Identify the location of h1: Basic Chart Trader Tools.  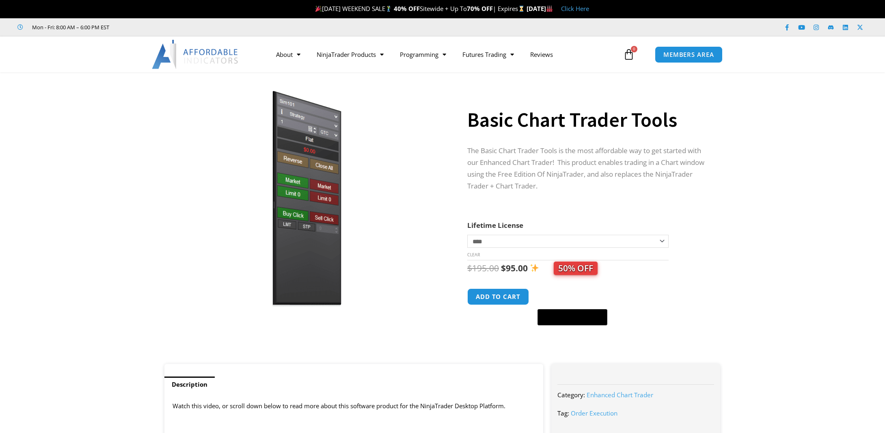
(586, 120).